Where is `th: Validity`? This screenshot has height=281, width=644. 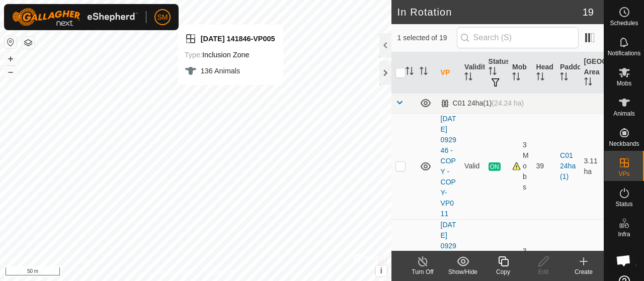
th: Validity is located at coordinates (472, 73).